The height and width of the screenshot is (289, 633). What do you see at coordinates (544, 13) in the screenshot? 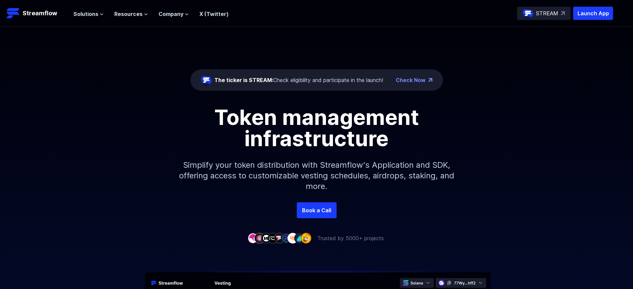
I see `a: STREAM` at bounding box center [544, 13].